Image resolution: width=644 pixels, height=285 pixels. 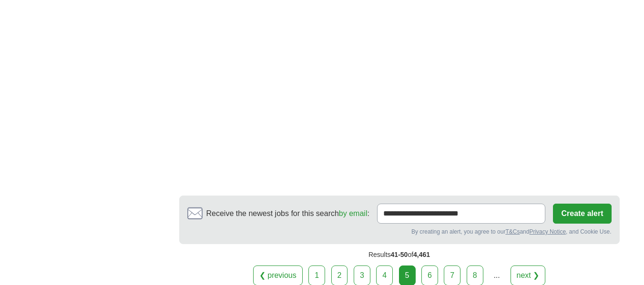 I want to click on a: by email, so click(x=353, y=214).